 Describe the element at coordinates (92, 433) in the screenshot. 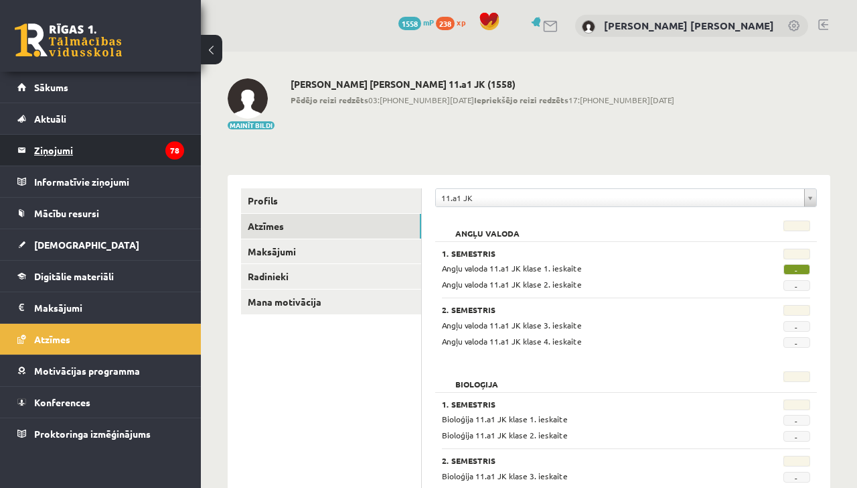

I see `span: Proktoringa izmēģinājums` at that location.